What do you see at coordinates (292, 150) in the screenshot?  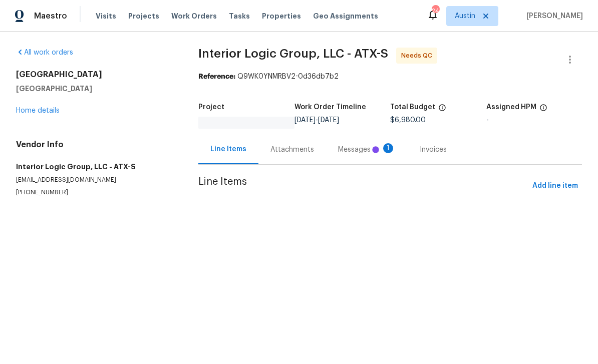 I see `div: Attachments` at bounding box center [292, 150].